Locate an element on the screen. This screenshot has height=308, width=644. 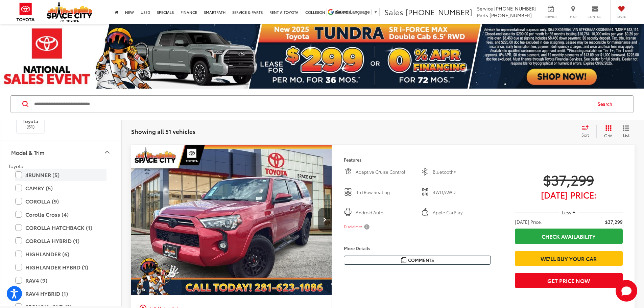
span: Parts is located at coordinates (482, 15).